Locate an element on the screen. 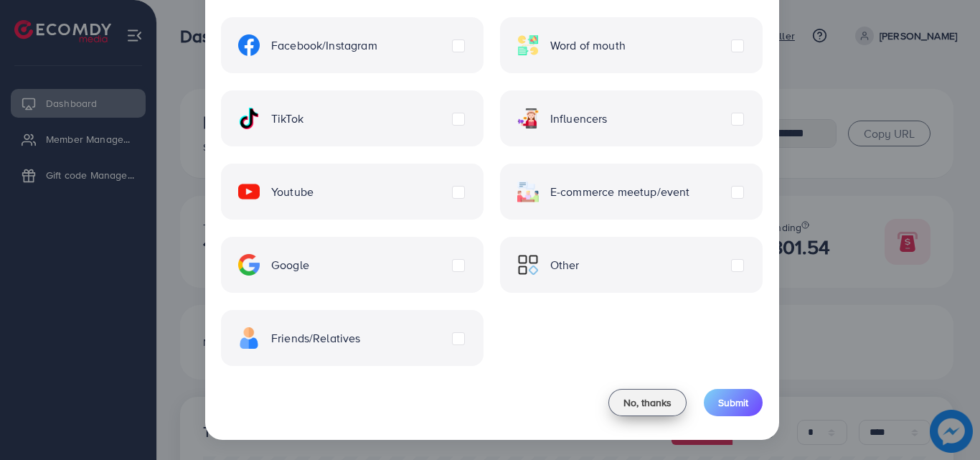  img: ic-ecommerce.d1fa3848.svg is located at coordinates (528, 191).